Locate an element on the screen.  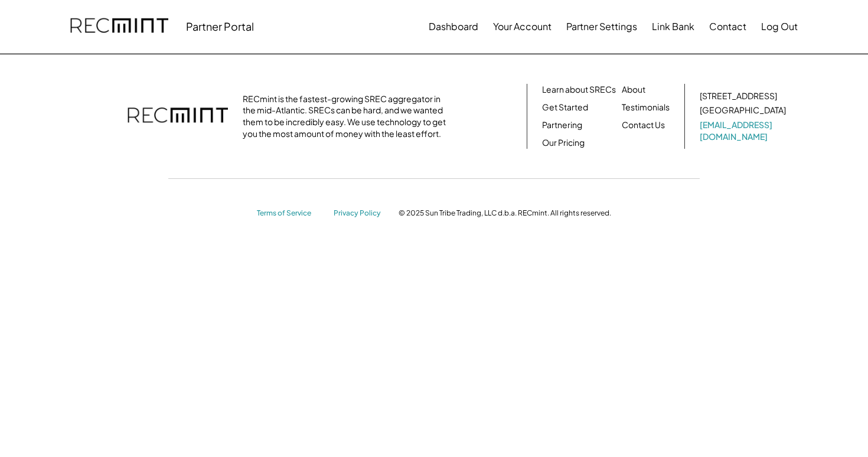
a: About is located at coordinates (634, 89).